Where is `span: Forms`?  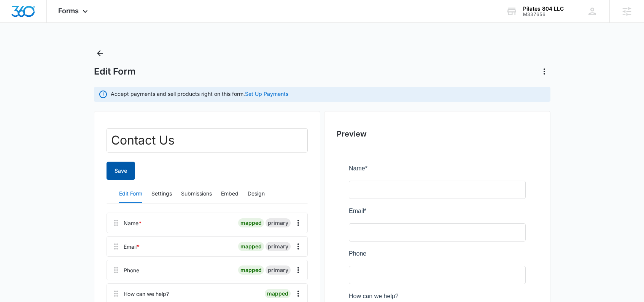 span: Forms is located at coordinates (68, 11).